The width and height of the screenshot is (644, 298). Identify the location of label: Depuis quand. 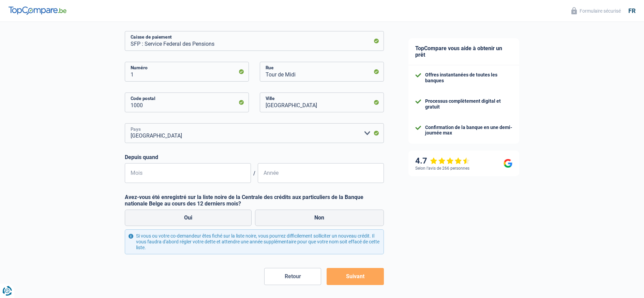
(254, 157).